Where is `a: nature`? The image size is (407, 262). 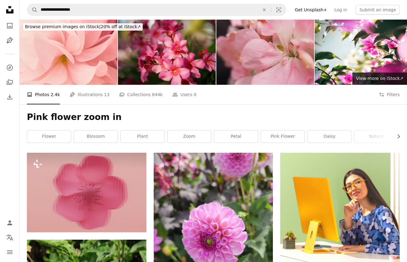
a: nature is located at coordinates (376, 136).